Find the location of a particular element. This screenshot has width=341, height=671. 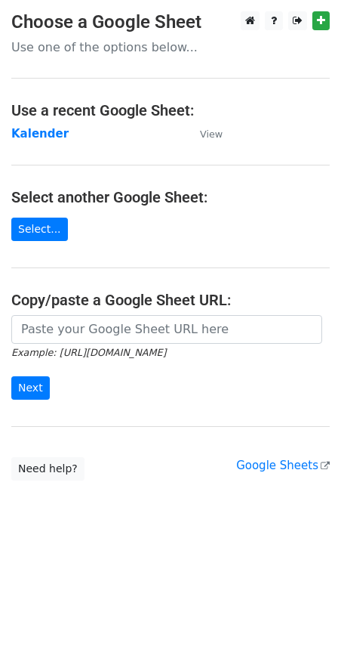

strong: Kalender is located at coordinates (40, 134).